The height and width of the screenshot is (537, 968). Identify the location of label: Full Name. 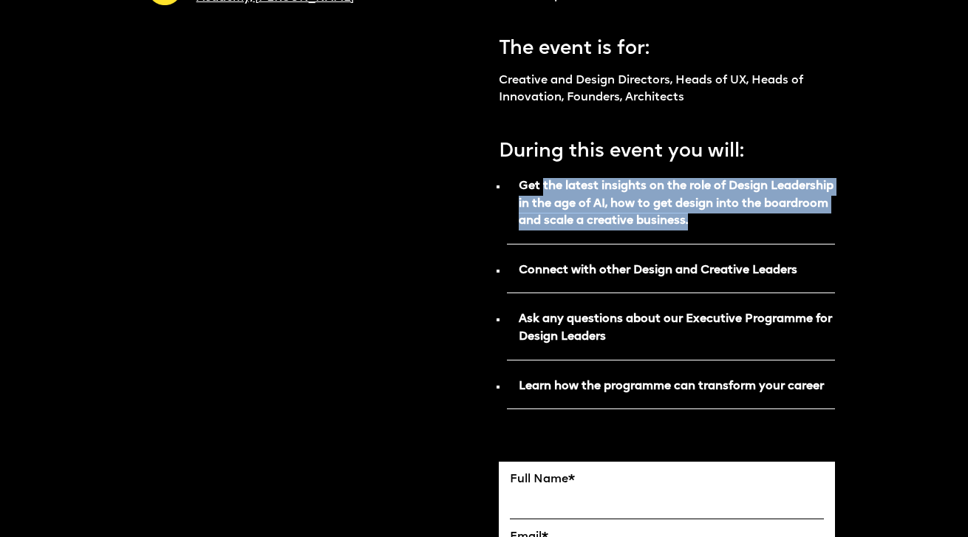
(666, 479).